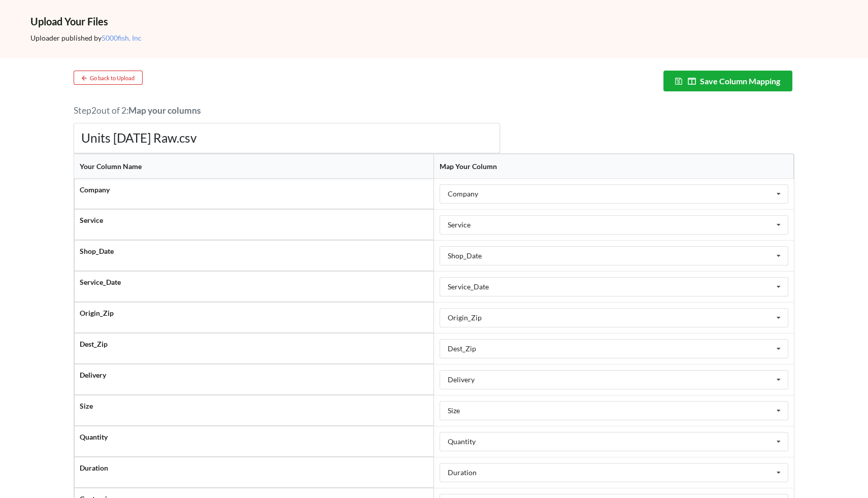  I want to click on th: Map Your Column, so click(613, 166).